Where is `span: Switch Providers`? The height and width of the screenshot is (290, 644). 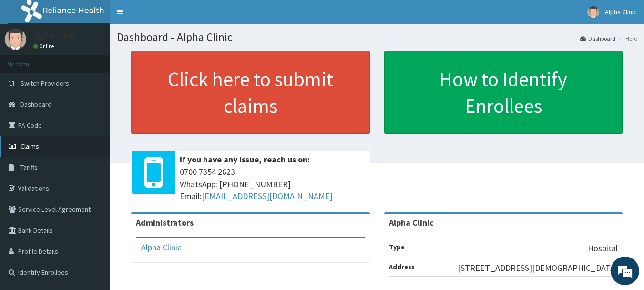 span: Switch Providers is located at coordinates (44, 83).